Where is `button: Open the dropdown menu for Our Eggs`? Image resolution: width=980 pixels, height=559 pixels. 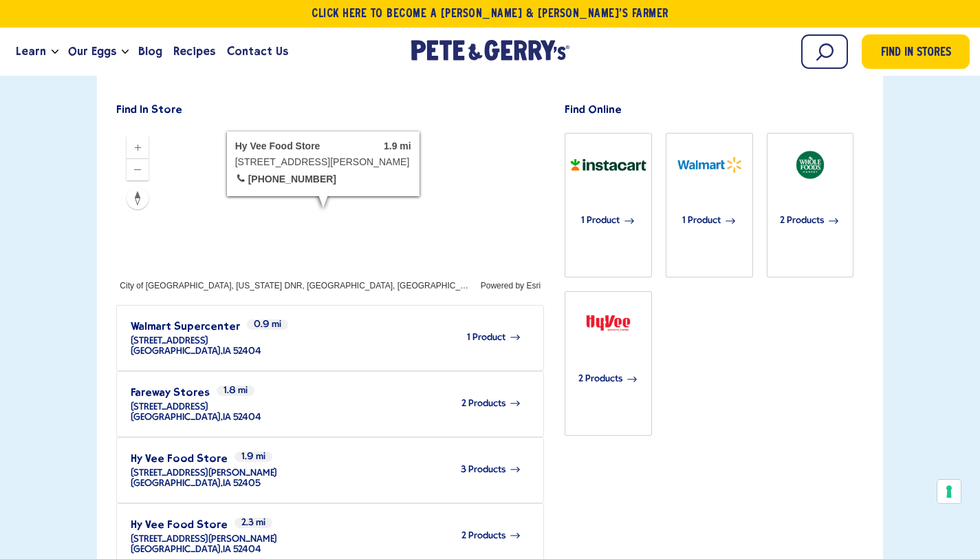
button: Open the dropdown menu for Our Eggs is located at coordinates (125, 52).